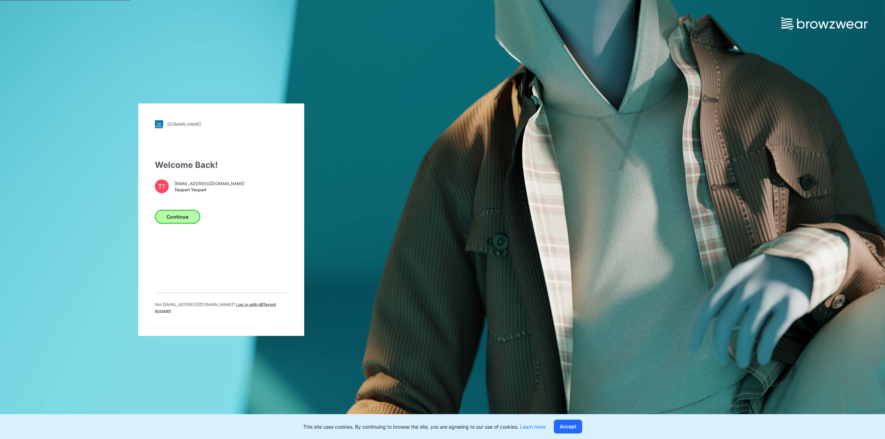 The image size is (885, 439). Describe the element at coordinates (177, 217) in the screenshot. I see `button: Continue` at that location.